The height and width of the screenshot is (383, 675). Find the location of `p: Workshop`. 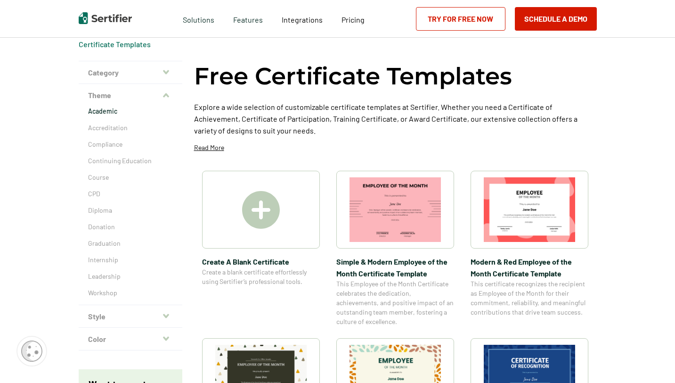

p: Workshop is located at coordinates (131, 293).